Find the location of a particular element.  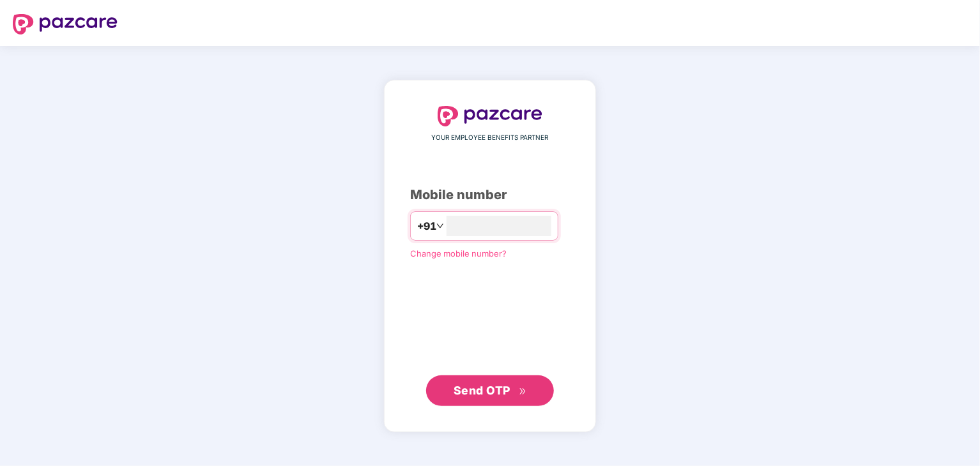

span: YOUR EMPLOYEE BENEFITS PARTNER is located at coordinates (490, 138).